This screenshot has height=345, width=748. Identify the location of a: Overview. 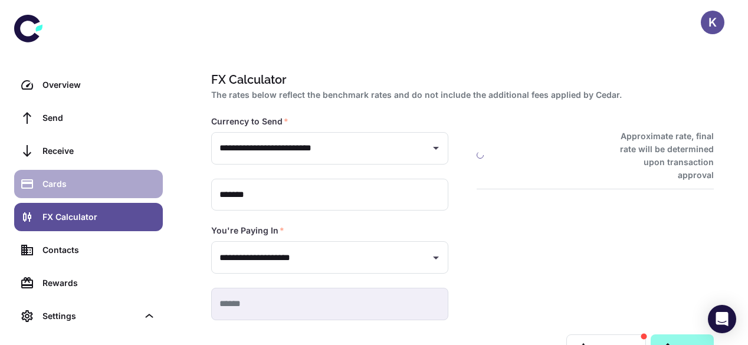
(88, 85).